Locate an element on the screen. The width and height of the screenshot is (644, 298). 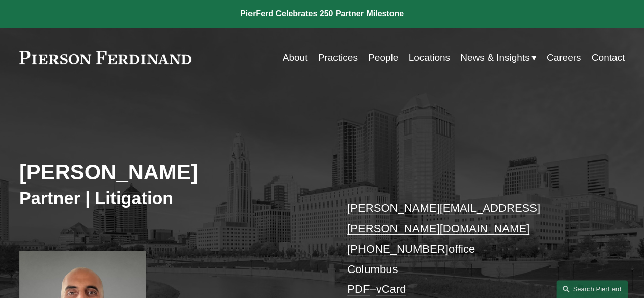
a: About is located at coordinates (295, 58).